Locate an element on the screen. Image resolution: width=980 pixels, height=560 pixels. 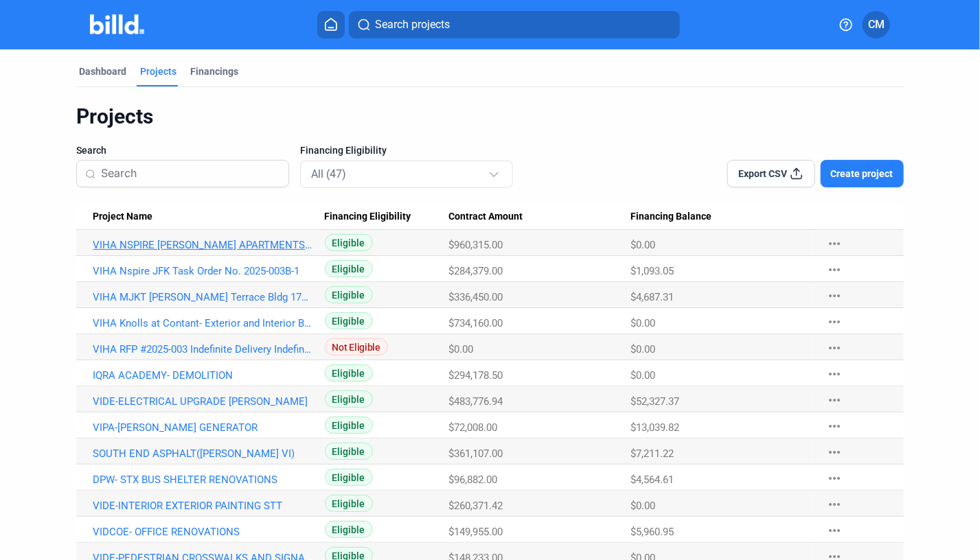
div: Financing Eligibility is located at coordinates (387, 217).